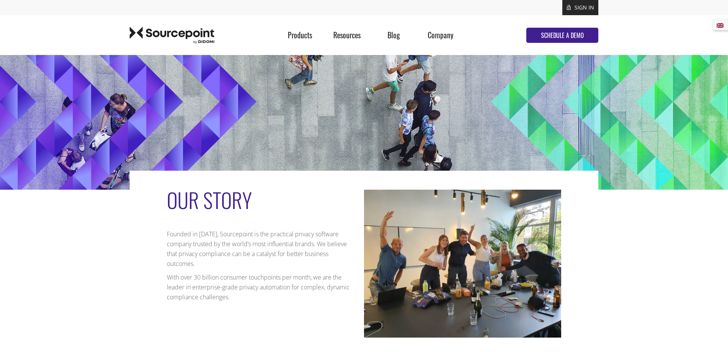 The height and width of the screenshot is (352, 728). What do you see at coordinates (584, 7) in the screenshot?
I see `a: SIGN IN` at bounding box center [584, 7].